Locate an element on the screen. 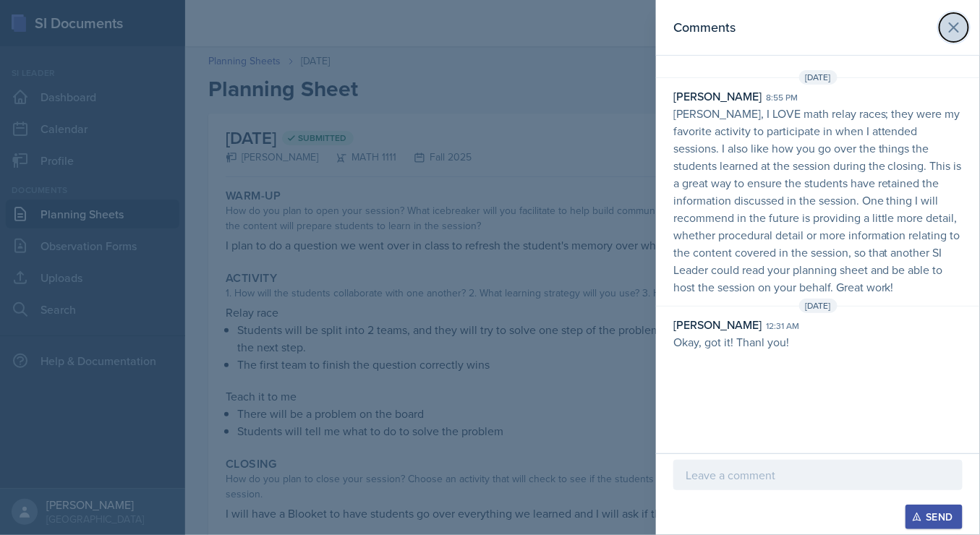 The image size is (980, 535). div: 12:31 am is located at coordinates (783, 326).